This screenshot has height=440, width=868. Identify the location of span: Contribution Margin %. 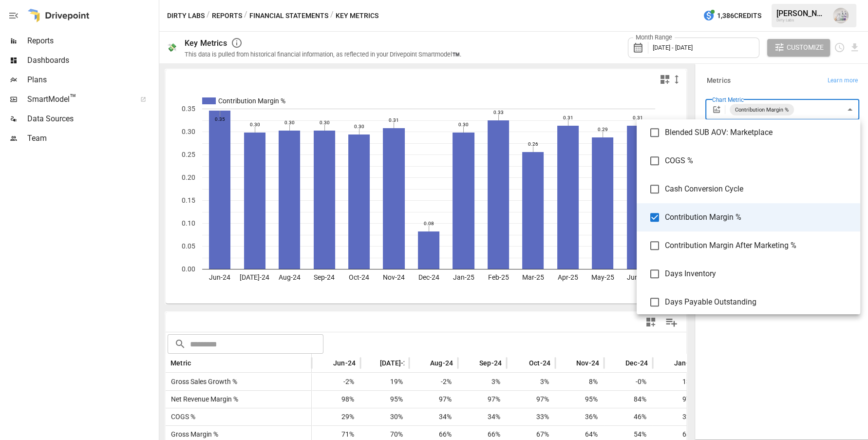
(758, 218).